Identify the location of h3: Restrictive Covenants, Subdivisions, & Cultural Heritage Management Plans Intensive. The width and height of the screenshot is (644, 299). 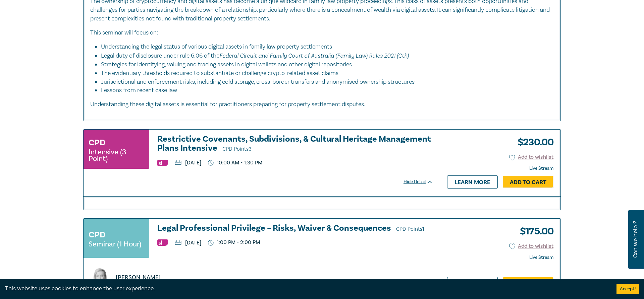
(295, 144).